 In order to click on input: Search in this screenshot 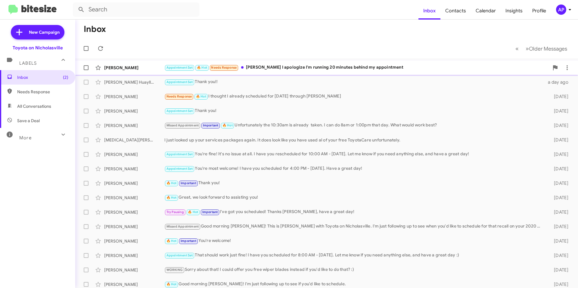, I will do `click(136, 10)`.